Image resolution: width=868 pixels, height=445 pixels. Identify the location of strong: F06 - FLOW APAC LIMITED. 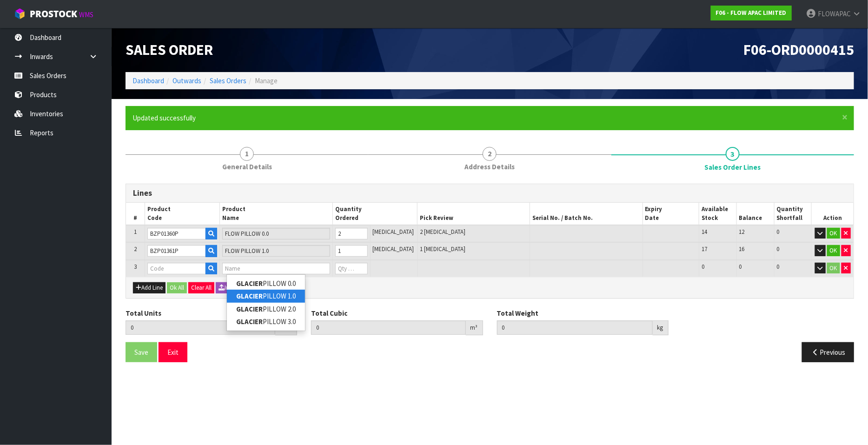
(751, 13).